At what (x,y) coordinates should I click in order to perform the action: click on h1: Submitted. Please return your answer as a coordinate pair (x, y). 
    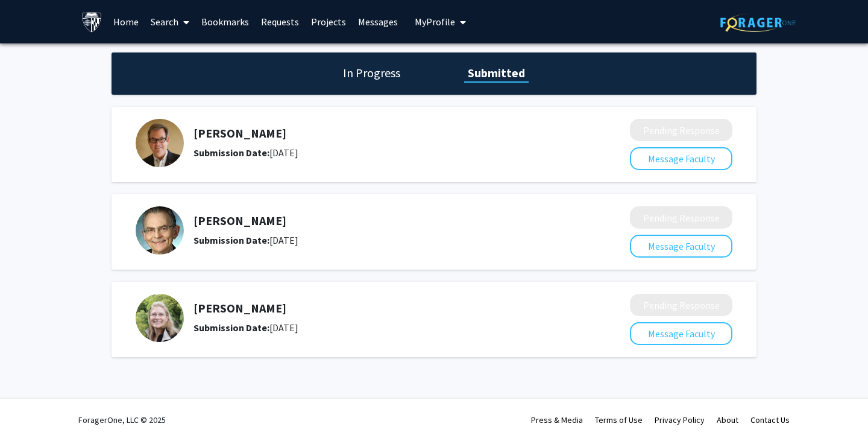
    Looking at the image, I should click on (496, 73).